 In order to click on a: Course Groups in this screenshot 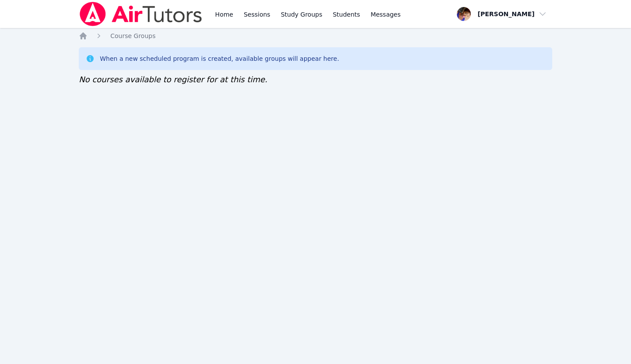, I will do `click(133, 36)`.